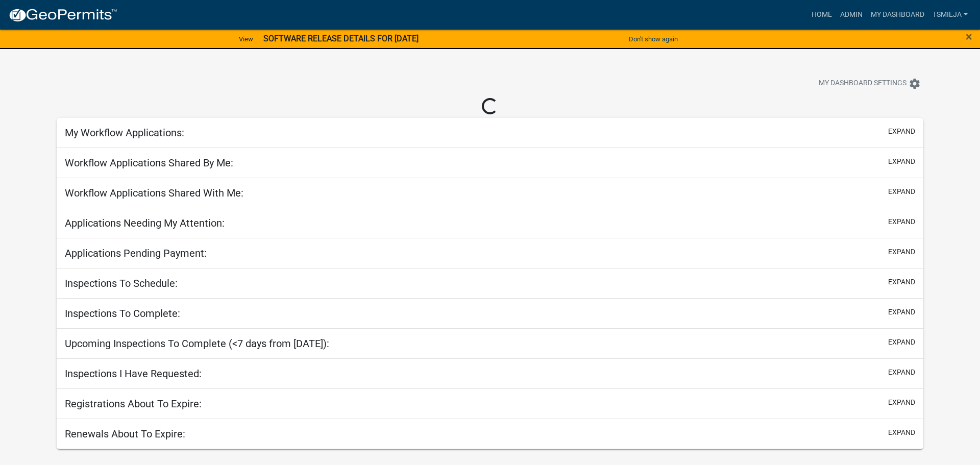  Describe the element at coordinates (133, 404) in the screenshot. I see `h5: Registrations About To Expire:` at that location.